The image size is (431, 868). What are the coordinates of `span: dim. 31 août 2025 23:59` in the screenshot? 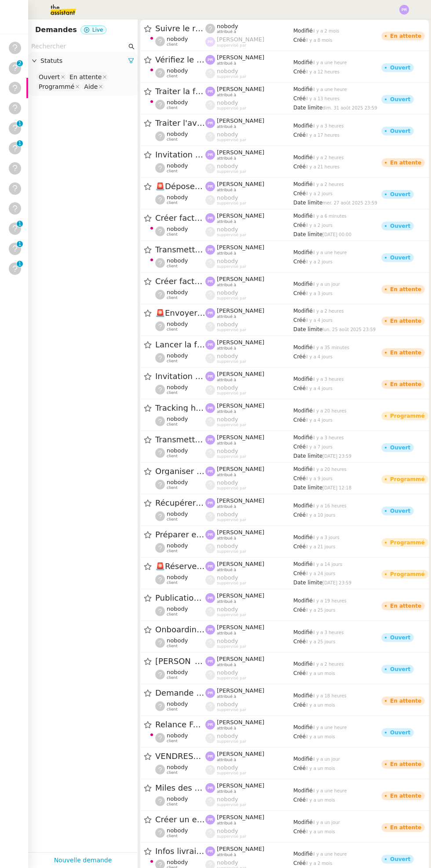 It's located at (349, 108).